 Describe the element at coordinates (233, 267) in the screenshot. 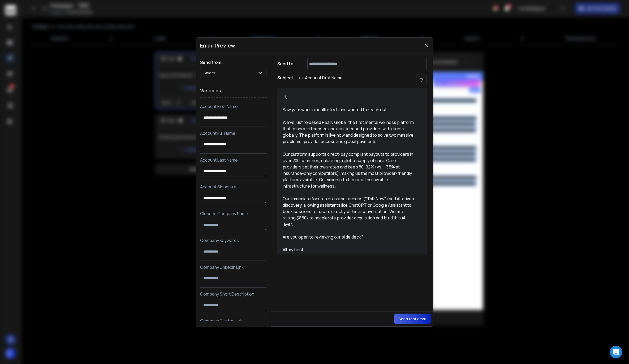

I see `p: Company LinkedIn Link` at that location.